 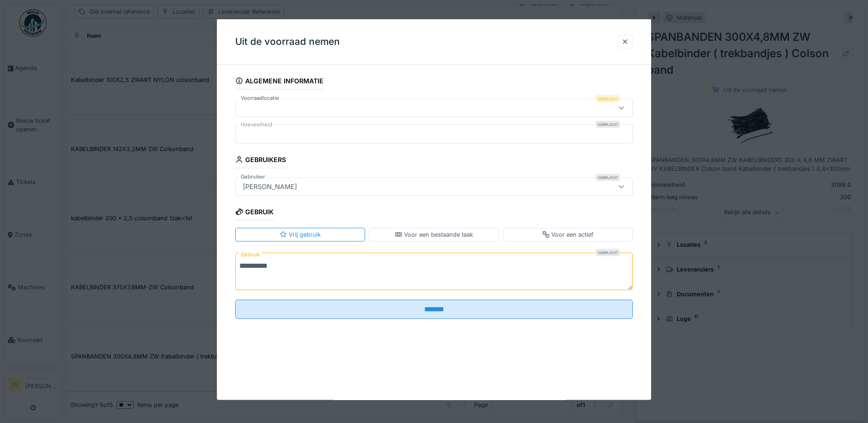 What do you see at coordinates (300, 235) in the screenshot?
I see `div: Vrij gebruik` at bounding box center [300, 235].